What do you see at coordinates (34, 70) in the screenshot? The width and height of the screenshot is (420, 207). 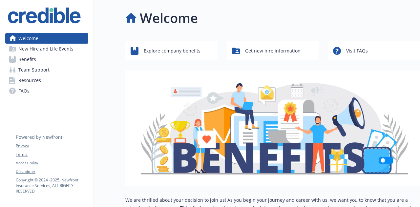 I see `span: Team Support` at bounding box center [34, 70].